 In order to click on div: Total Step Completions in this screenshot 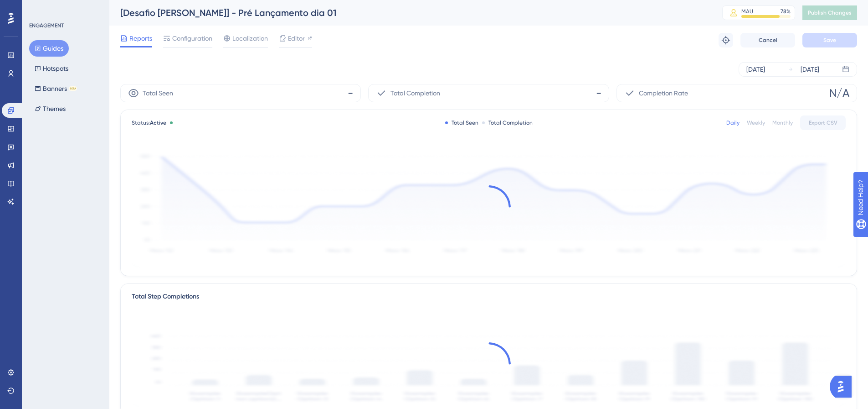, I will do `click(165, 297)`.